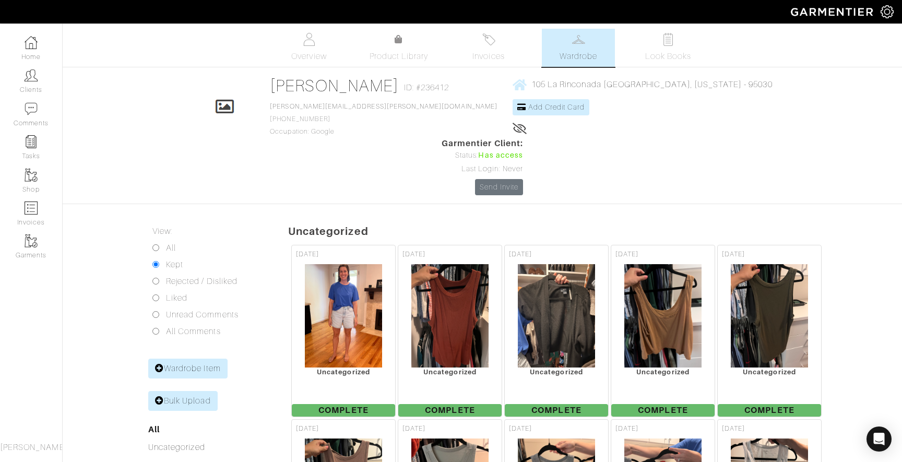 The width and height of the screenshot is (902, 462). What do you see at coordinates (556, 107) in the screenshot?
I see `span: Add Credit Card` at bounding box center [556, 107].